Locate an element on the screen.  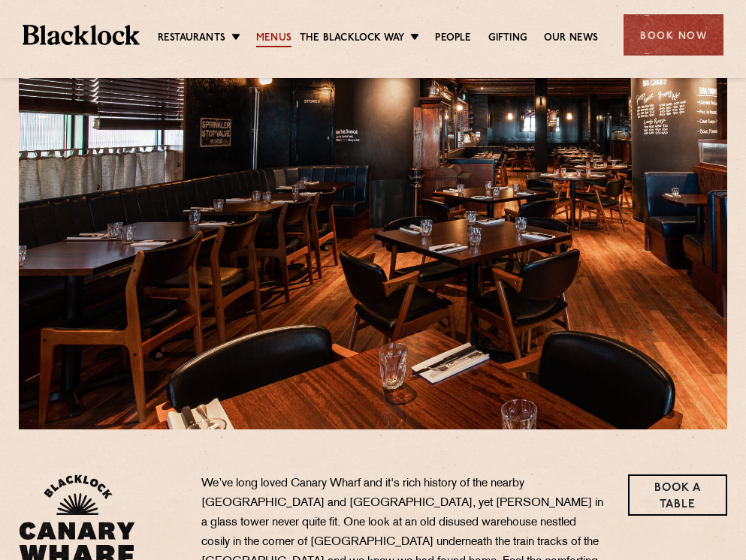
a: Gifting is located at coordinates (508, 39).